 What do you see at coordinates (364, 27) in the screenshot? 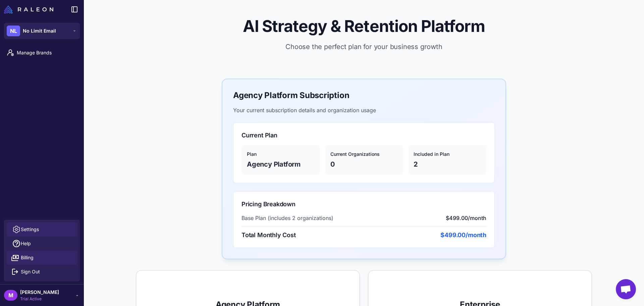
I see `h1: AI Strategy & Retention Platform` at bounding box center [364, 27].